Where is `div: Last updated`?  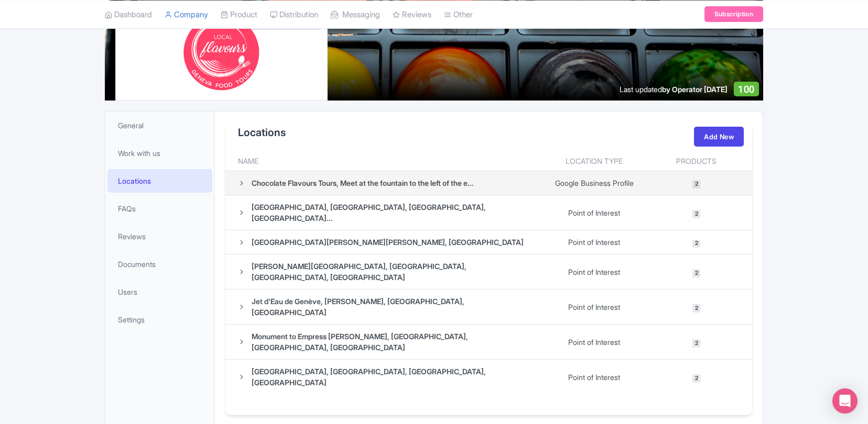
div: Last updated is located at coordinates (674, 89).